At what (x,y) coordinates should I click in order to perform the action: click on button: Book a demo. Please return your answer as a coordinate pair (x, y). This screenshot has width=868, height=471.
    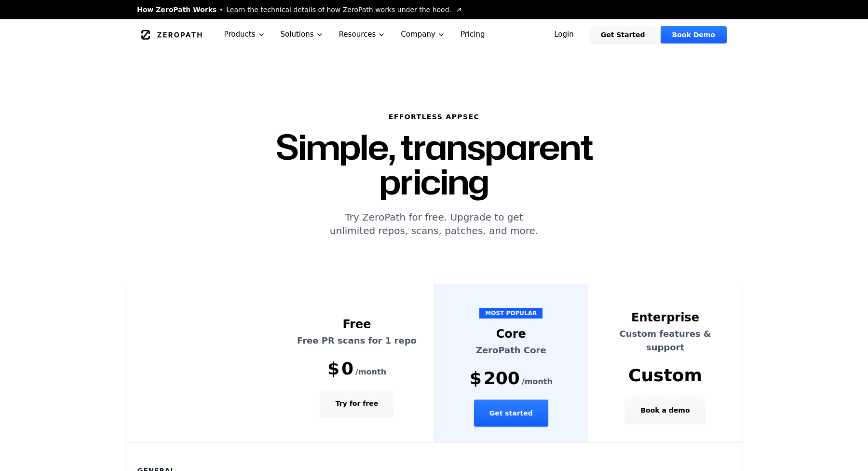
    Looking at the image, I should click on (665, 410).